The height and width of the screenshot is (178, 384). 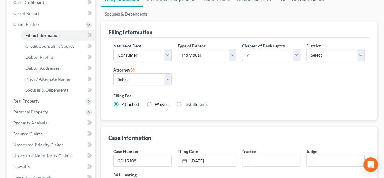 I want to click on span: Waived, so click(x=162, y=104).